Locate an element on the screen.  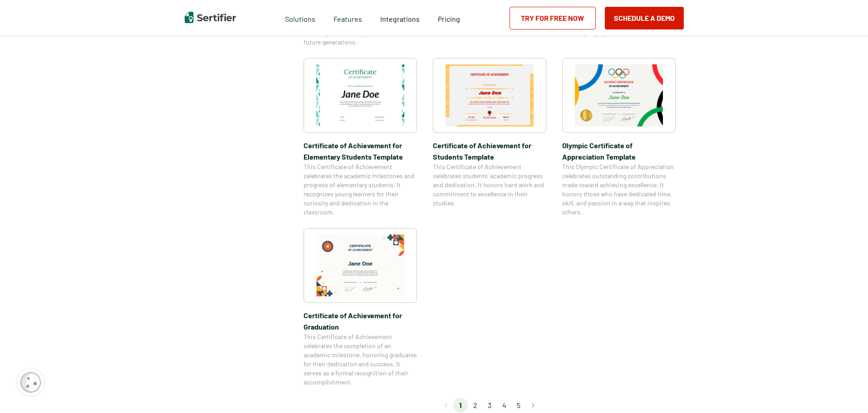
a: Certificate of Achievement for GraduationCertificate of Achievement for GraduationThis Certificat... is located at coordinates (360, 307).